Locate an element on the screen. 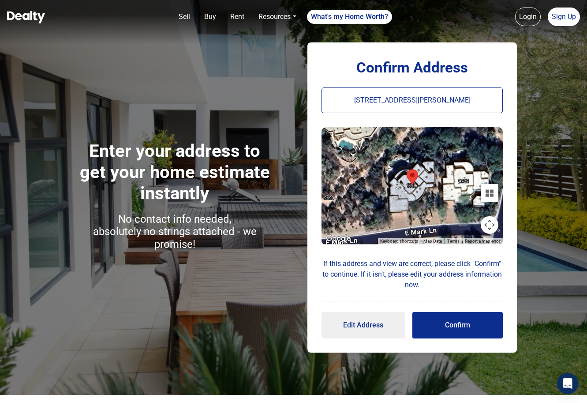 This screenshot has width=587, height=403. a: Sign Up is located at coordinates (564, 17).